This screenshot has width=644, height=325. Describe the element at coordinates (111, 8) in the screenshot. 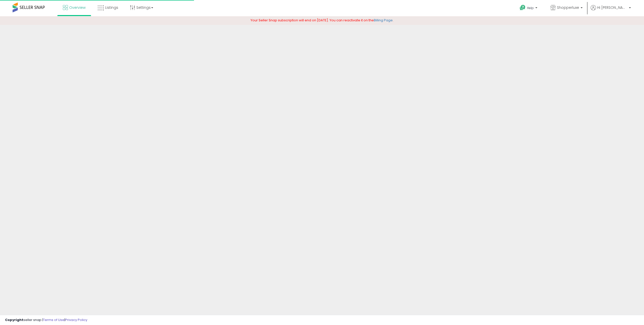

I see `span: Listings` at that location.